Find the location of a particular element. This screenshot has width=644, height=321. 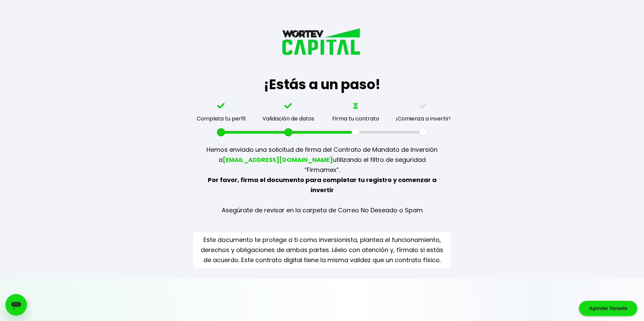

div: Firma tu contrato is located at coordinates (356, 119).